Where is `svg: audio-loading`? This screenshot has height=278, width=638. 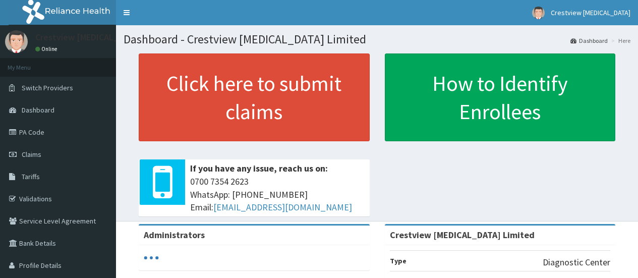
svg: audio-loading is located at coordinates (151, 258).